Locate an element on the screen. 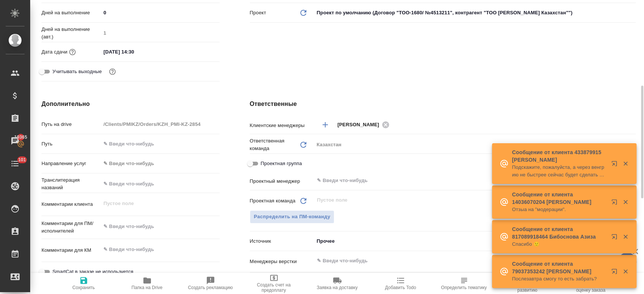 This screenshot has width=644, height=294. button: Создать счет на предоплату is located at coordinates (274, 284).